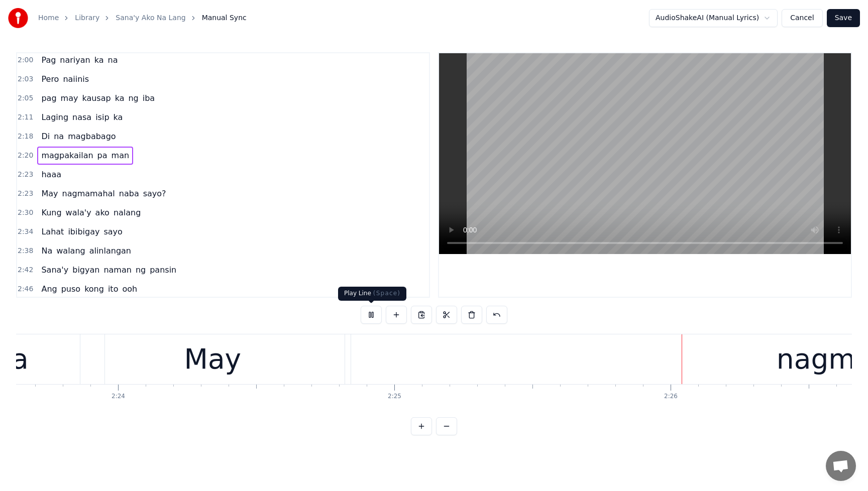  What do you see at coordinates (18, 18) in the screenshot?
I see `img: youka` at bounding box center [18, 18].